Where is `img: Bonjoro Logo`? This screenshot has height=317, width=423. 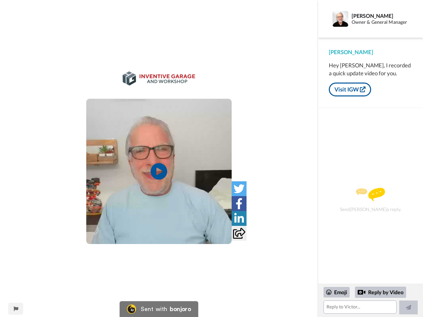 img: Bonjoro Logo is located at coordinates (132, 309).